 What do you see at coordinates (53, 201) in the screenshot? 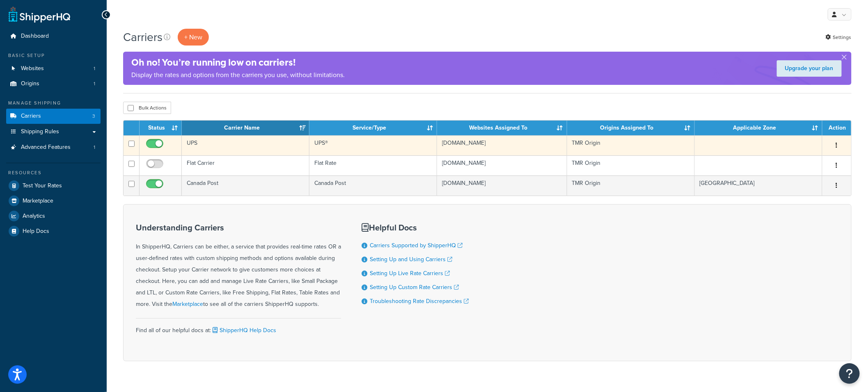
I see `li: Marketplace` at bounding box center [53, 201].